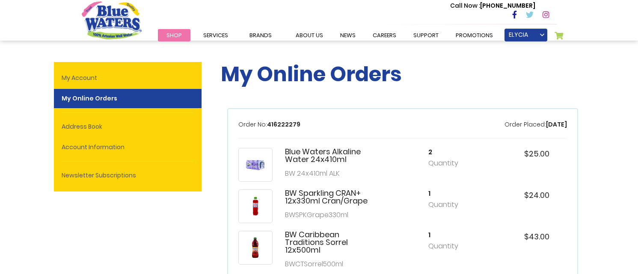 Image resolution: width=638 pixels, height=274 pixels. I want to click on h5: BW Caribbean Traditions Sorrel 12x500ml, so click(330, 243).